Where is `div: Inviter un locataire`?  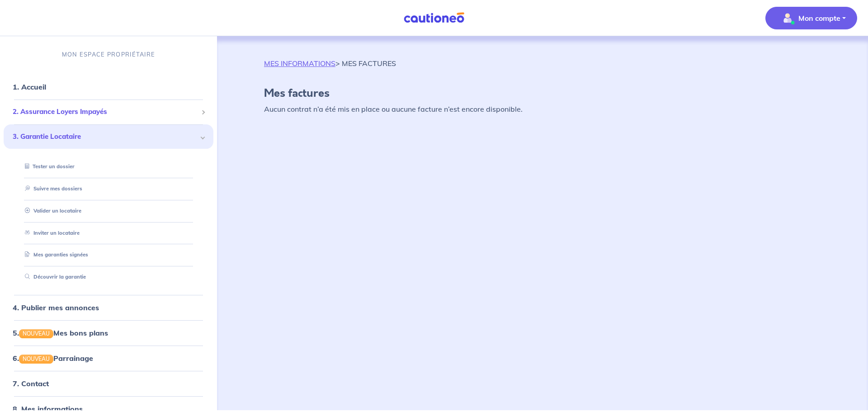 div: Inviter un locataire is located at coordinates (108, 233).